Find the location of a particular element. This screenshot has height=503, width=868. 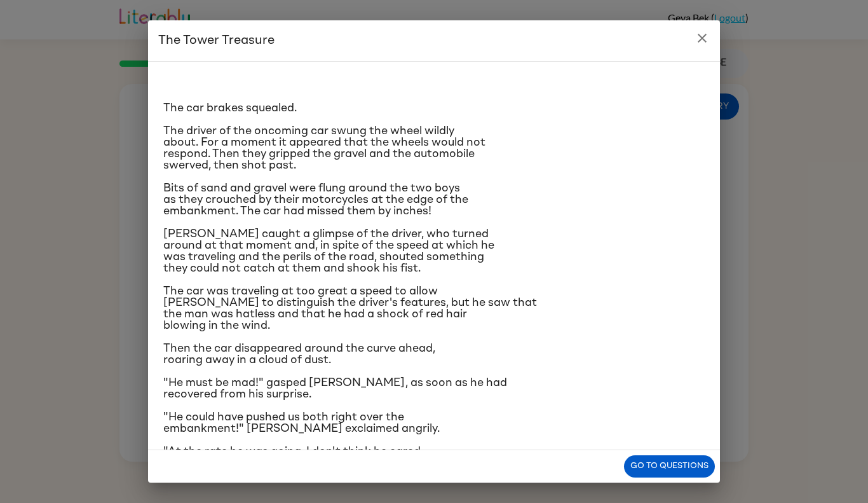

button: Go to questions is located at coordinates (669, 467).